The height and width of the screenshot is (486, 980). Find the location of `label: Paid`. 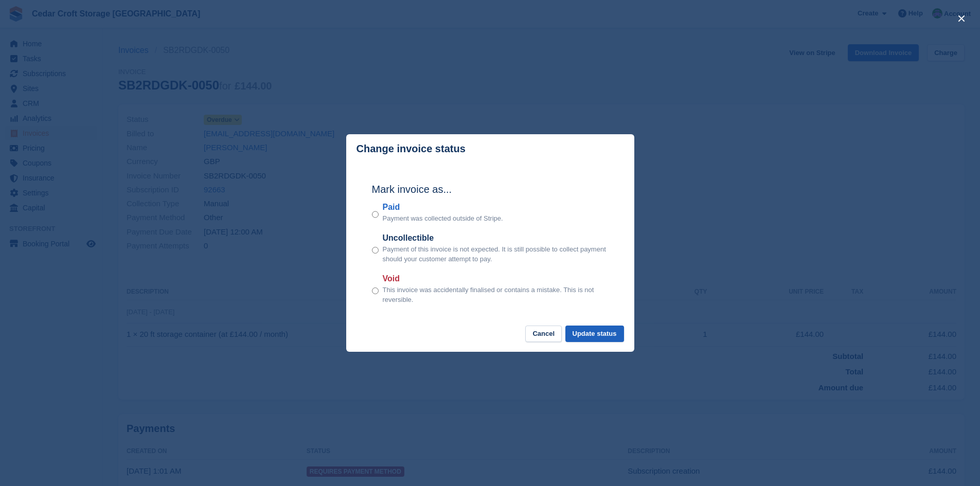

label: Paid is located at coordinates (443, 207).